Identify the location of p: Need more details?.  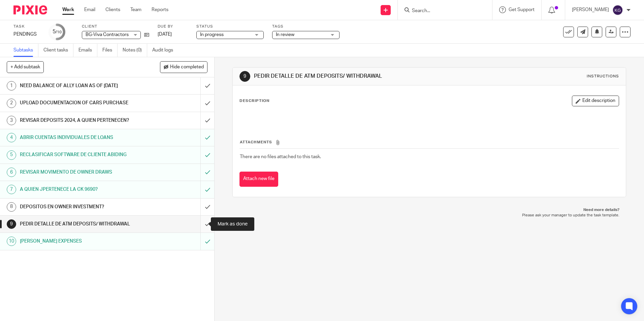
(429, 210).